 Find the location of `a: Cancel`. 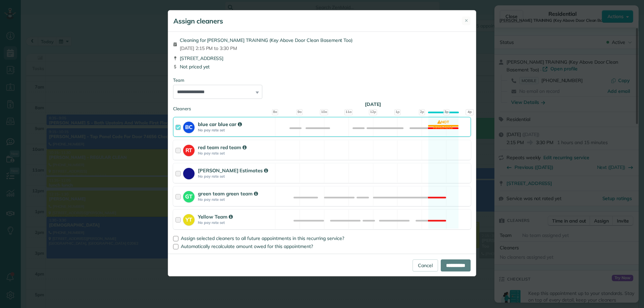

a: Cancel is located at coordinates (425, 266).